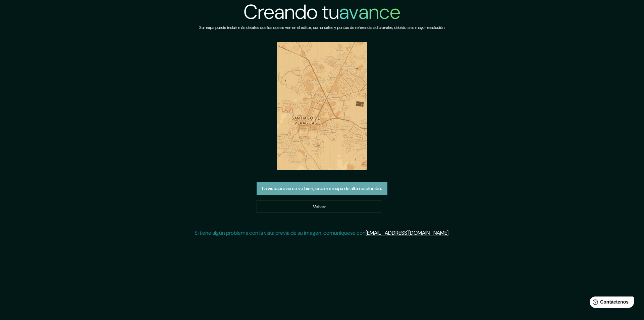 Image resolution: width=644 pixels, height=320 pixels. I want to click on a: Volver, so click(319, 206).